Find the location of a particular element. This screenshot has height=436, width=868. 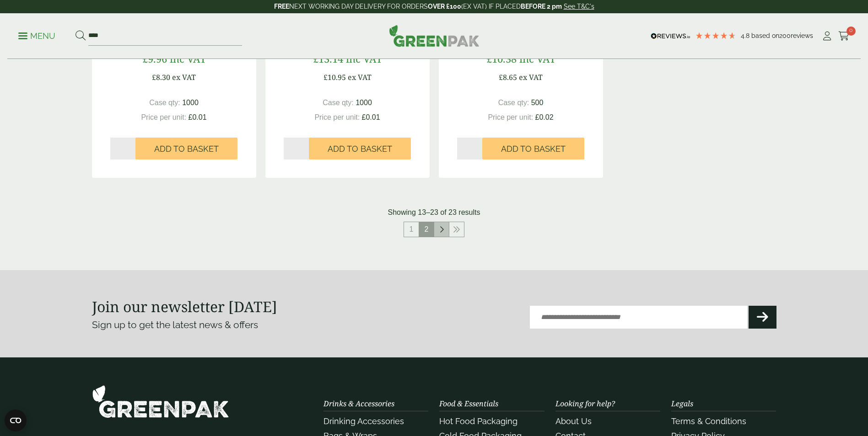

a: See T&C's is located at coordinates (579, 6).